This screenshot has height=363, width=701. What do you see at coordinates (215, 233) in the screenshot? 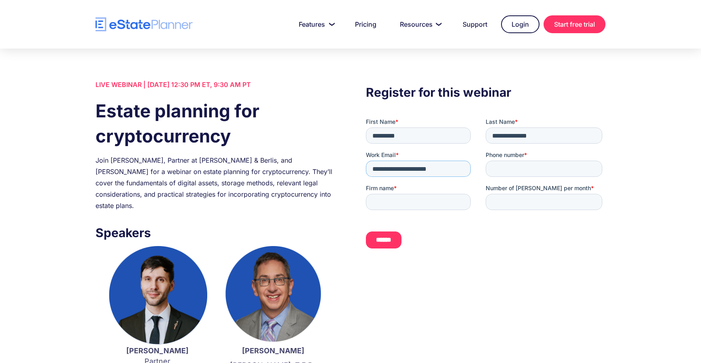
I see `h3: Speakers` at bounding box center [215, 233].